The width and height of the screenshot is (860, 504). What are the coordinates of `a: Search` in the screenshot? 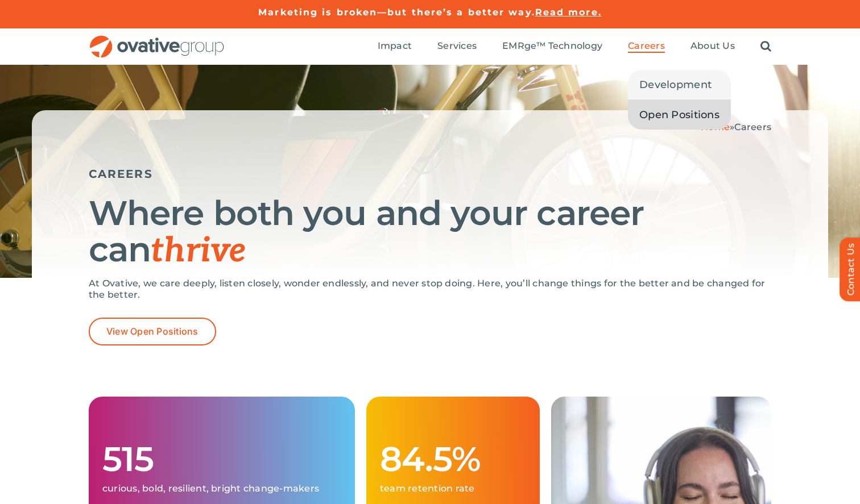 It's located at (765, 47).